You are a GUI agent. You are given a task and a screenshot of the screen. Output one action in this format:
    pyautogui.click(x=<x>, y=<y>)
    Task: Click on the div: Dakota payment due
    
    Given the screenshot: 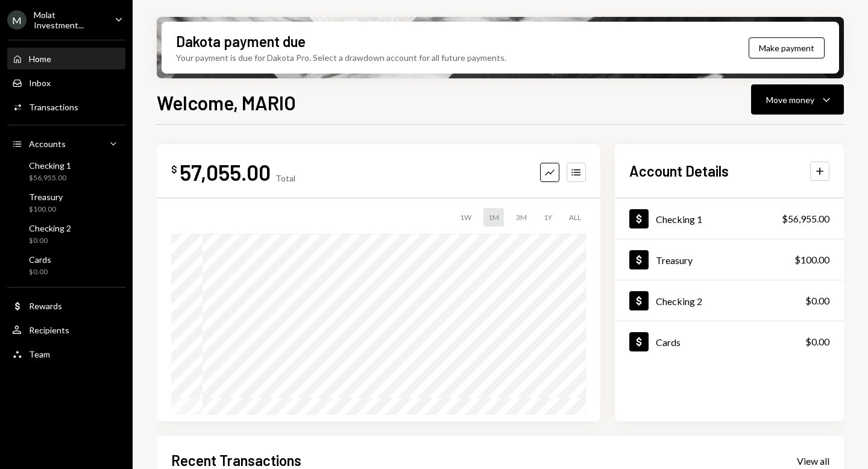 What is the action you would take?
    pyautogui.click(x=240, y=41)
    